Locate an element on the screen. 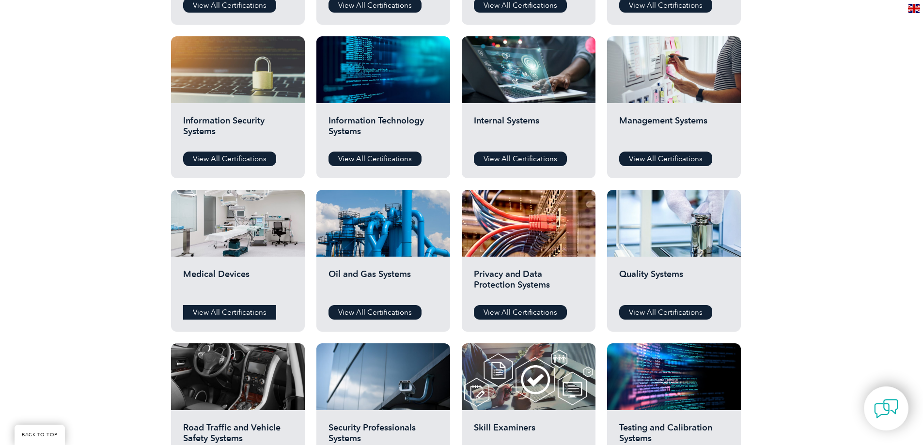 The image size is (923, 445). img: contact-chat.png is located at coordinates (886, 409).